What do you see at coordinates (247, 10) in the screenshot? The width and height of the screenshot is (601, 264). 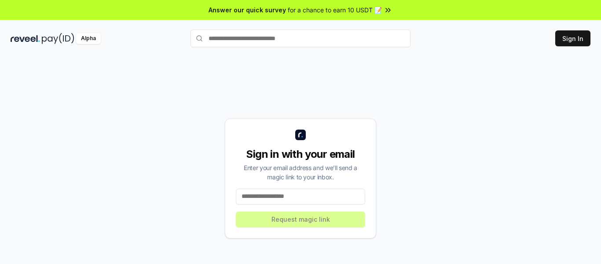 I see `span: Answer our quick survey` at bounding box center [247, 10].